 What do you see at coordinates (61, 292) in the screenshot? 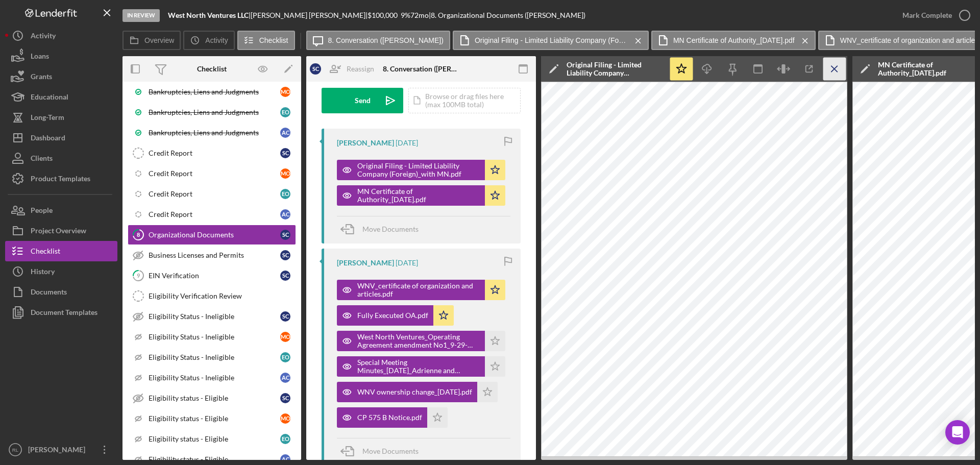
I see `button: Documents` at bounding box center [61, 292].